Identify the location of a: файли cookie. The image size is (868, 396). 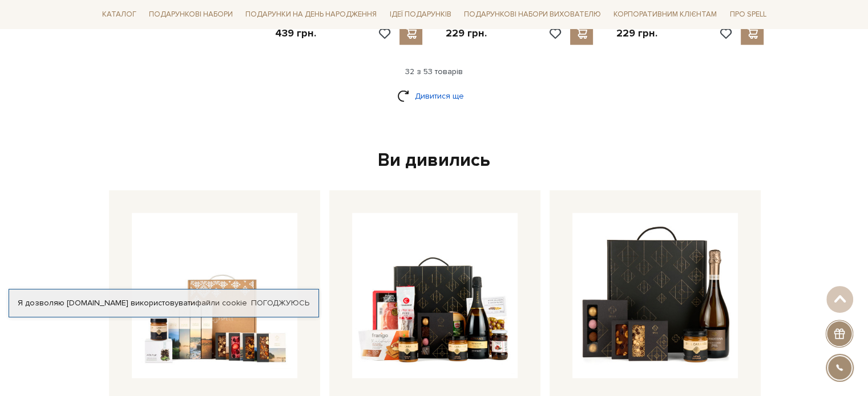
(221, 303).